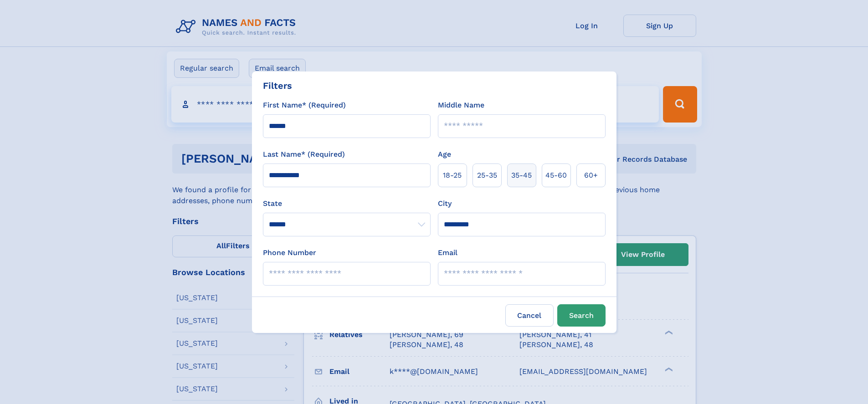 This screenshot has height=404, width=868. I want to click on label: Age, so click(444, 155).